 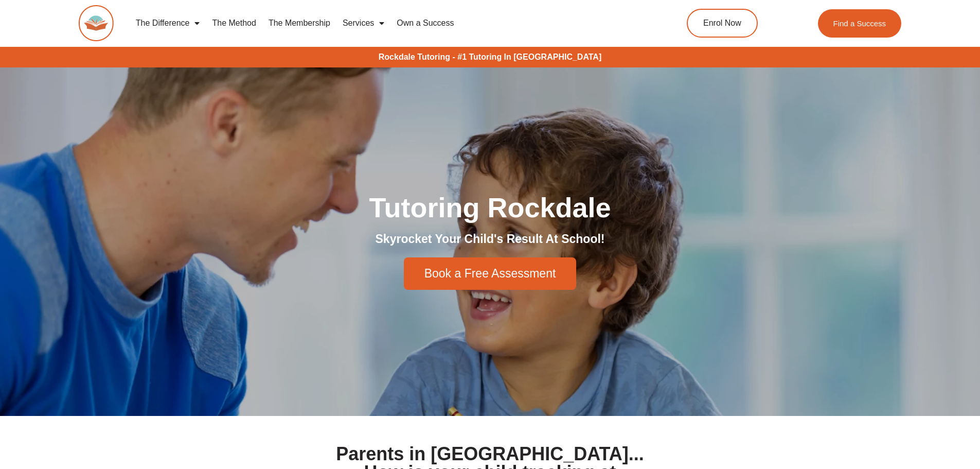 I want to click on a: Find a Success, so click(x=859, y=23).